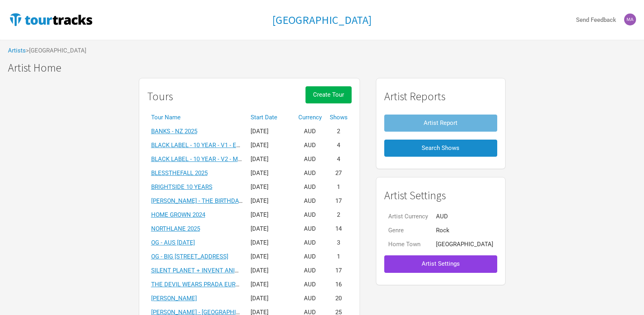 The image size is (644, 315). I want to click on a: NORTHLANE 2025, so click(175, 229).